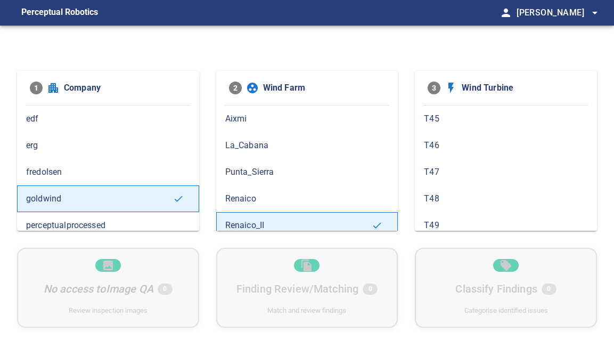 The height and width of the screenshot is (364, 614). What do you see at coordinates (523, 88) in the screenshot?
I see `span: Wind Turbine` at bounding box center [523, 88].